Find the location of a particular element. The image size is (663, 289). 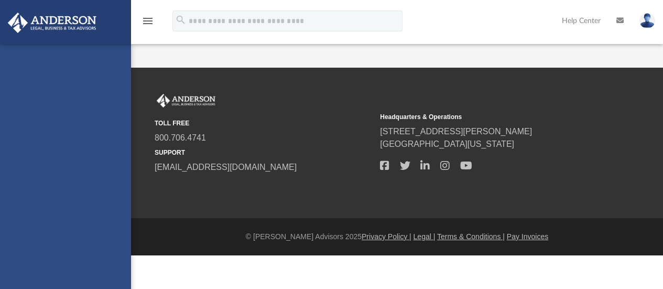

small: SUPPORT is located at coordinates (264, 153).